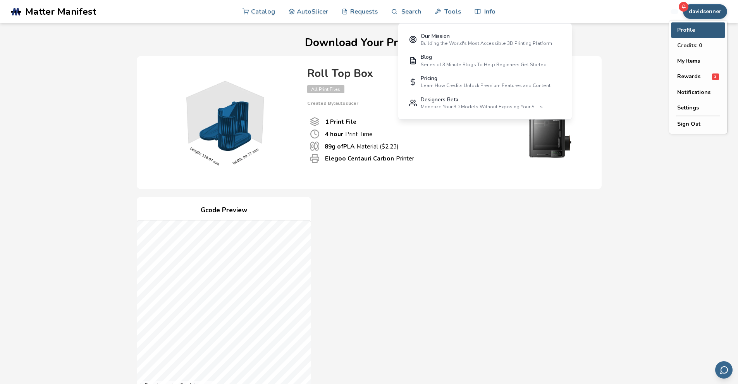 This screenshot has height=384, width=738. I want to click on h4: Gcode Preview, so click(224, 211).